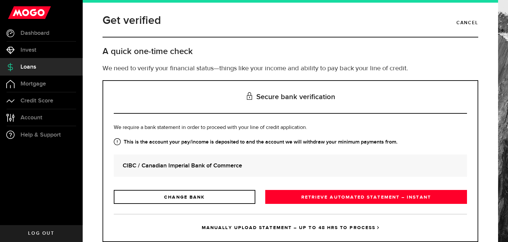  What do you see at coordinates (366, 197) in the screenshot?
I see `a: RETRIEVE AUTOMATED STATEMENT – INSTANT` at bounding box center [366, 197].